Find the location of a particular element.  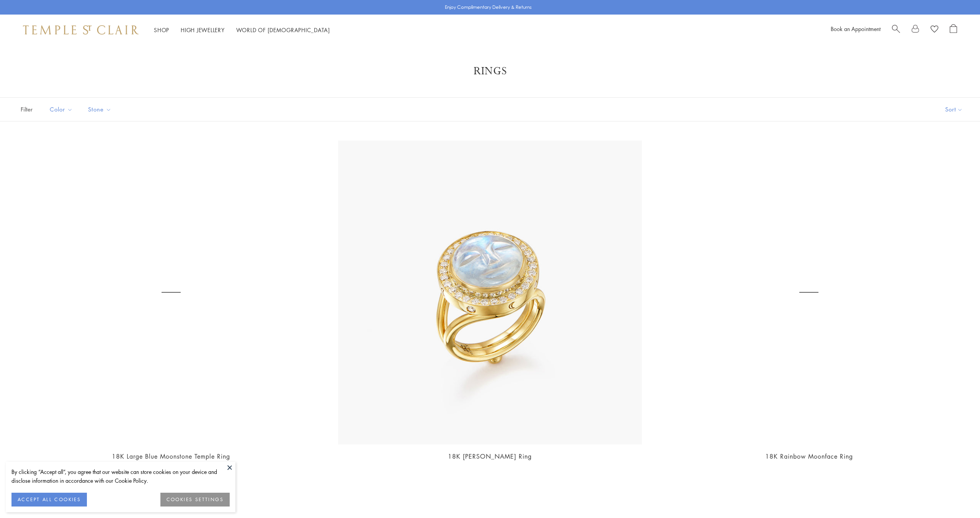

a: Book an Appointment is located at coordinates (856, 29).